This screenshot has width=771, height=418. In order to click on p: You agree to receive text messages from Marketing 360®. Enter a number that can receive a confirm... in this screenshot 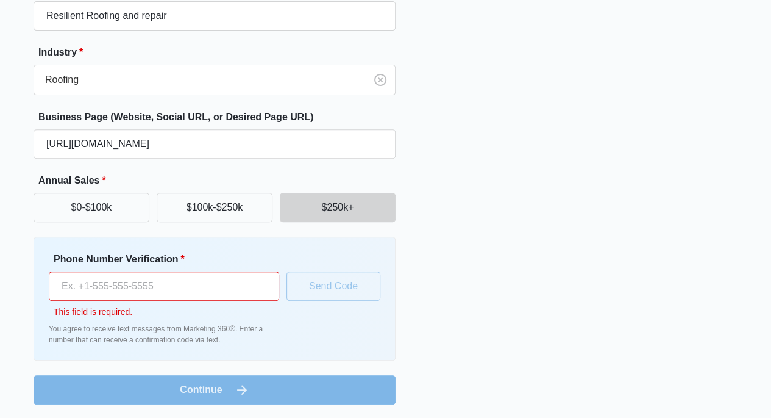, I will do `click(164, 334)`.